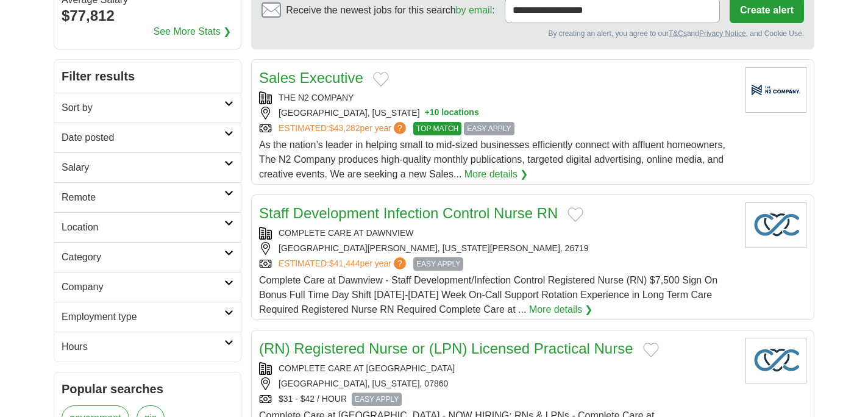 The width and height of the screenshot is (868, 417). Describe the element at coordinates (143, 317) in the screenshot. I see `h2: Employment type` at that location.